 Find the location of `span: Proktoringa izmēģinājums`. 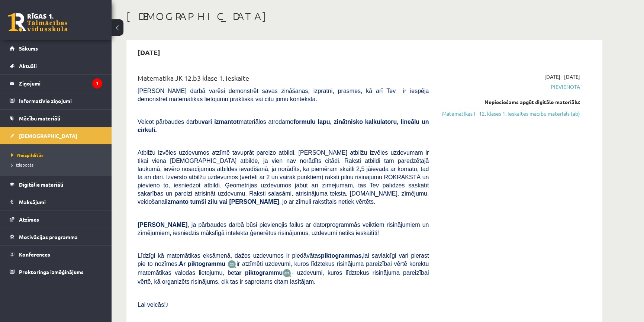

span: Proktoringa izmēģinājums is located at coordinates (51, 272).